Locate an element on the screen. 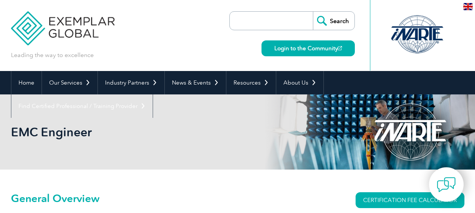  a: Login to the Community is located at coordinates (308, 48).